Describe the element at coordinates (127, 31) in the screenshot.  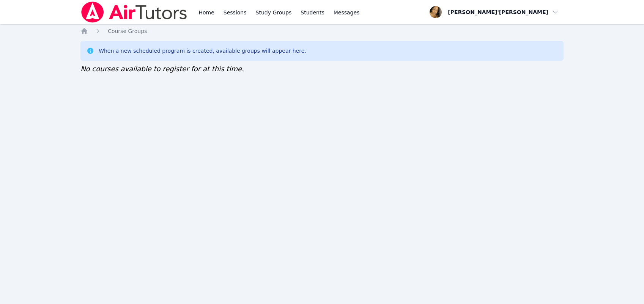
I see `span: Course Groups` at that location.